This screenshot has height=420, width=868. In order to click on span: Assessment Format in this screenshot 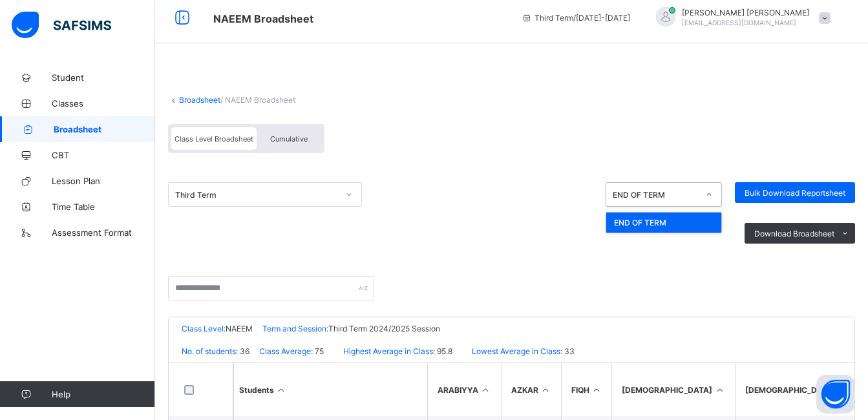, I will do `click(104, 232)`.